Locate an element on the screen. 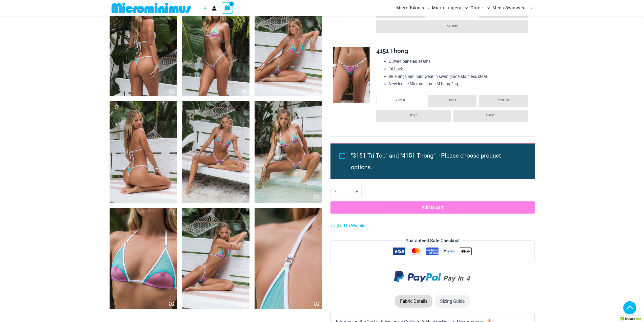  li: Tri back. is located at coordinates (460, 69).